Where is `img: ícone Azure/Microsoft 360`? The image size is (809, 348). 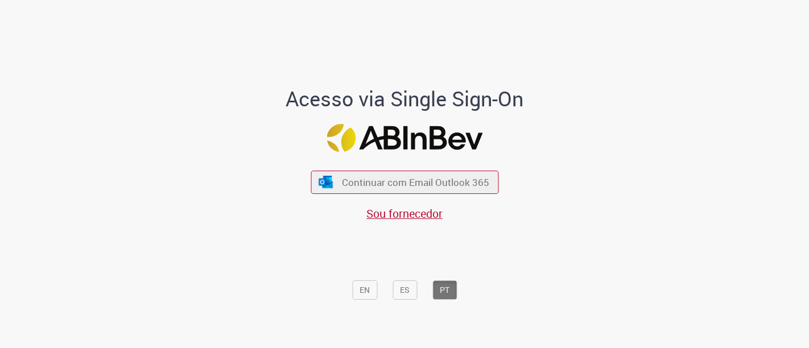
img: ícone Azure/Microsoft 360 is located at coordinates (326, 181).